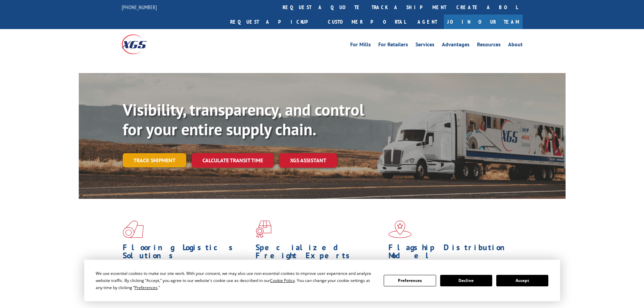  What do you see at coordinates (452, 253) in the screenshot?
I see `h1: Flagship Distribution Model` at bounding box center [452, 253].